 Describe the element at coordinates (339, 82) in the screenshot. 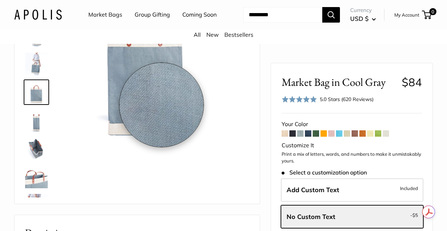

I see `span: Market Bag in Cool Gray` at that location.